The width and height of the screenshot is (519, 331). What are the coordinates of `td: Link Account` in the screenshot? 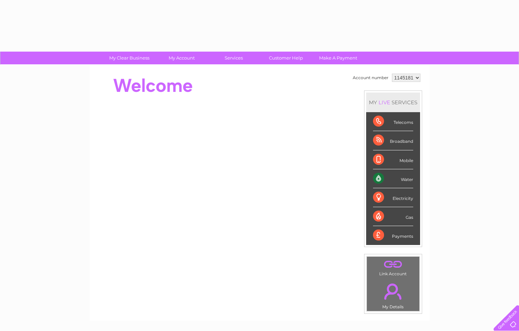 It's located at (393, 267).